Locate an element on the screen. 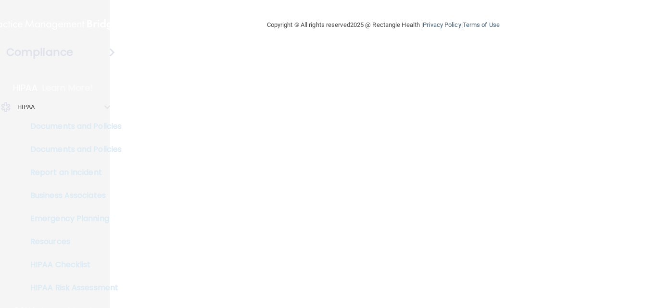 This screenshot has width=657, height=308. p: Emergency Planning is located at coordinates (72, 219).